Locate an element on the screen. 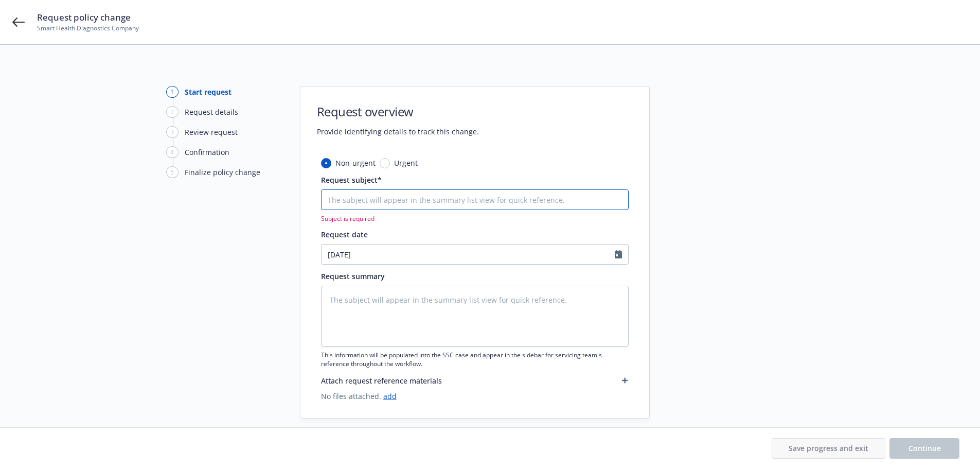  span: Save progress and exit is located at coordinates (829, 448).